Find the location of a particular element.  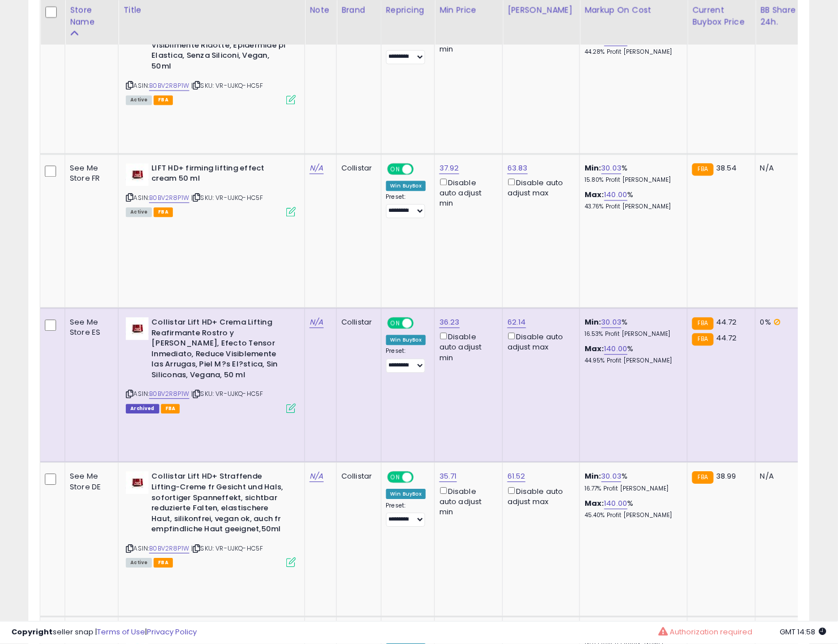

b: Collistar Lift HD+ Straffende Lifting-Creme fr Gesicht und Hals, sofortiger Spanneffekt, sichtbar... is located at coordinates (220, 504).